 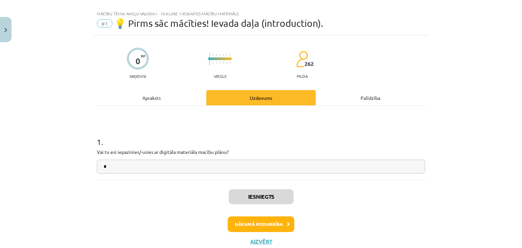 I want to click on button: Aizvērt, so click(x=261, y=242).